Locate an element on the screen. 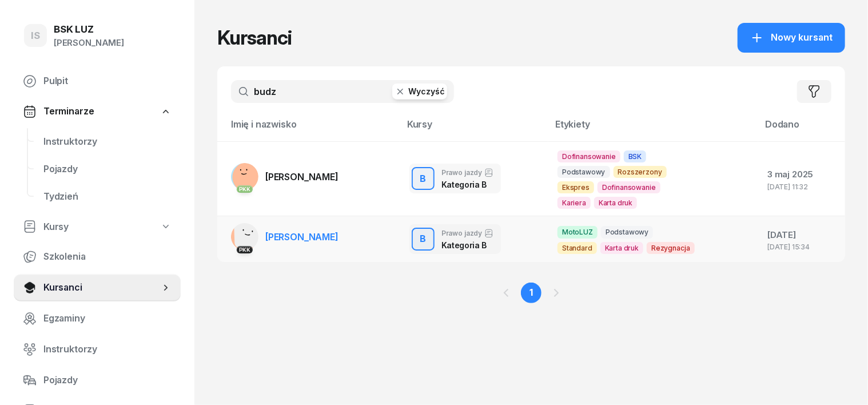  span: Terminarze is located at coordinates (69, 112).